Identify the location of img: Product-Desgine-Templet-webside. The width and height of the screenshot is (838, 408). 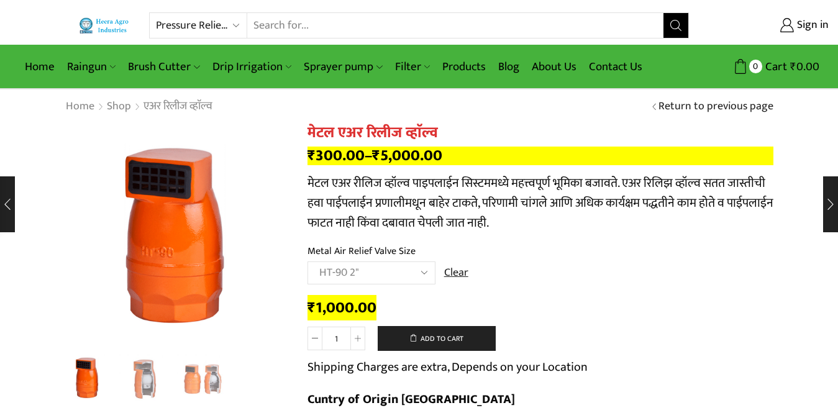
(177, 236).